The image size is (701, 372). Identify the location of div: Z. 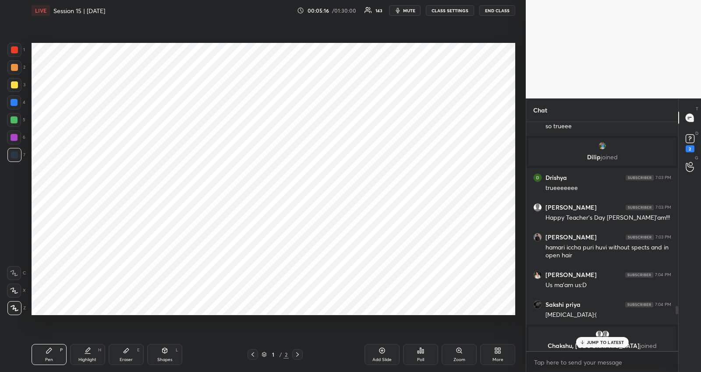
(17, 308).